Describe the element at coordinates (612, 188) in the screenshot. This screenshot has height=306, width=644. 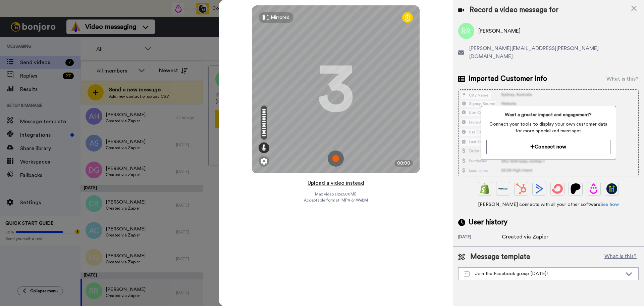
I see `img: GoHighLevel` at that location.